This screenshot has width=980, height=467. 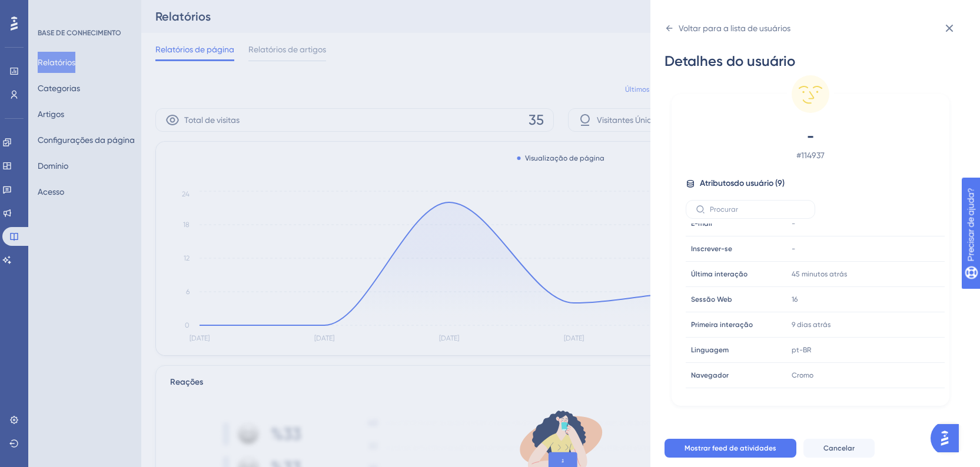 I want to click on font: Inscrever-se, so click(x=712, y=249).